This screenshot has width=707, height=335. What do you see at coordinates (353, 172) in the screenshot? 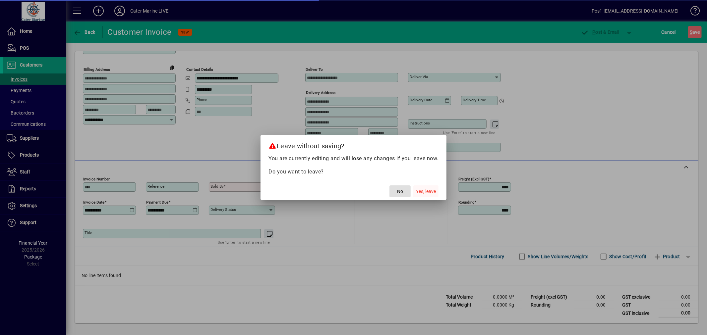
I see `p: Do you want to leave?` at bounding box center [353, 172].